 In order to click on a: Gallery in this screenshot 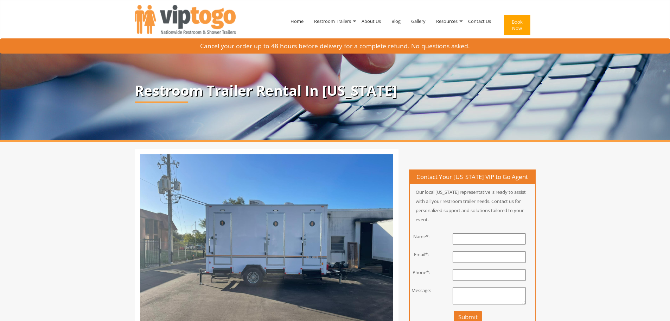, I will do `click(418, 21)`.